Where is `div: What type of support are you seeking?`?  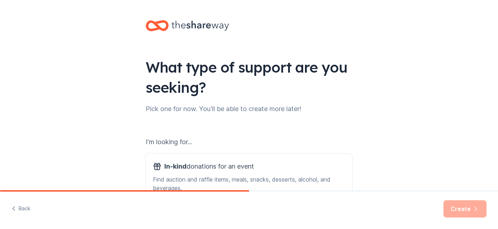
div: What type of support are you seeking? is located at coordinates (249, 77).